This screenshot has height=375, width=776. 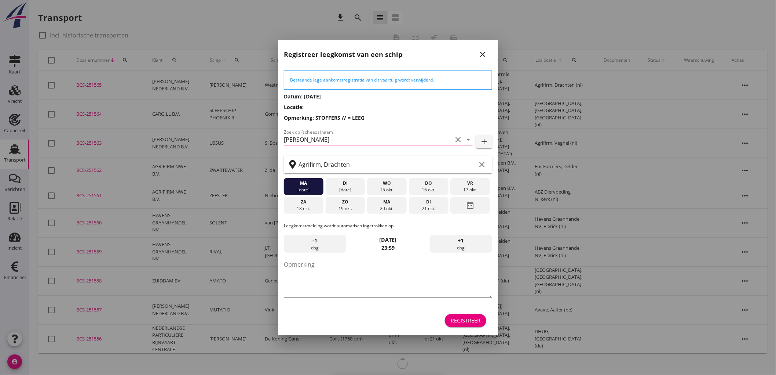 What do you see at coordinates (387, 183) in the screenshot?
I see `div: wo` at bounding box center [387, 183].